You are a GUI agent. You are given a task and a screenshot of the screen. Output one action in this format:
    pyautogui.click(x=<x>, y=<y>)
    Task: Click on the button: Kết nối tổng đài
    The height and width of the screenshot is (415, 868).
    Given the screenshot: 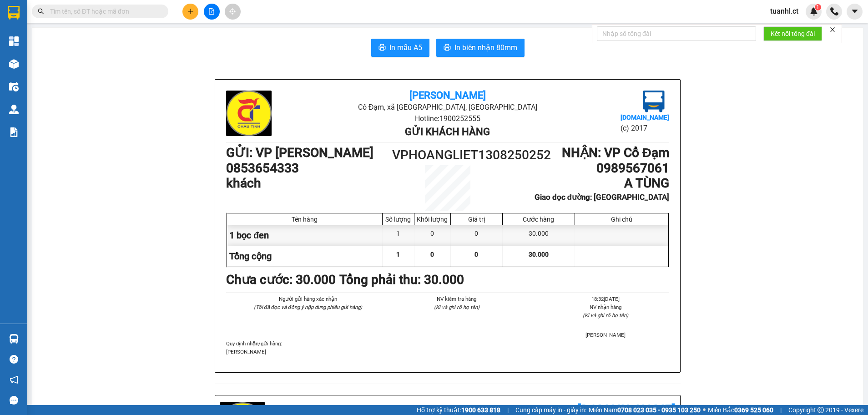 What is the action you would take?
    pyautogui.click(x=792, y=33)
    